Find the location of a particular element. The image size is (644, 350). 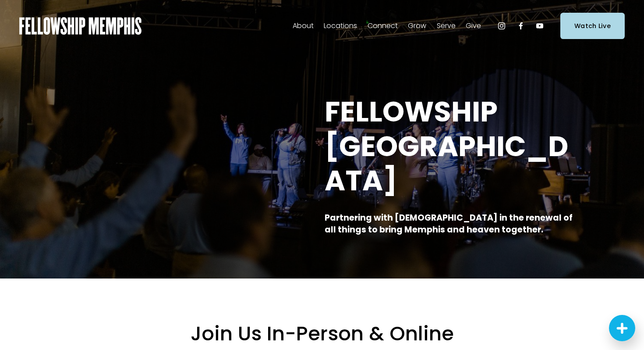

img: Fellowship Memphis is located at coordinates (80, 26).